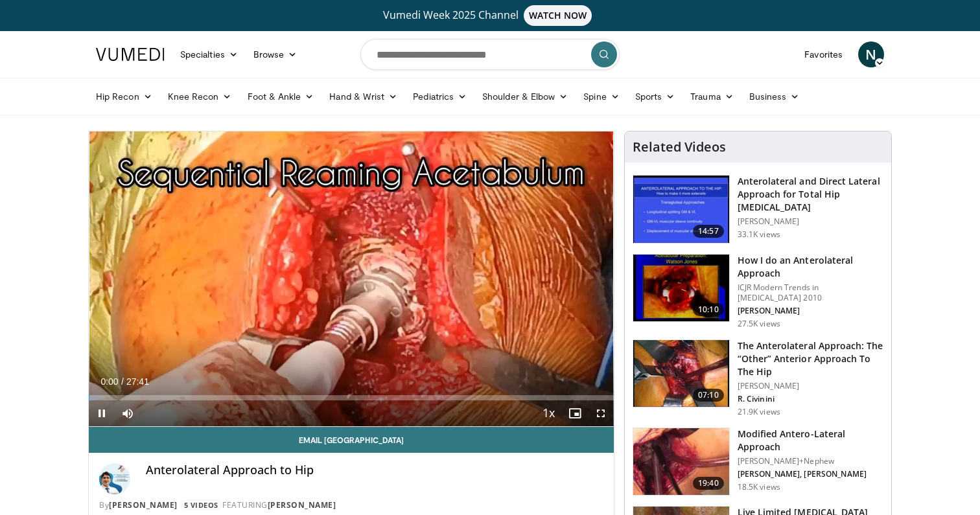 This screenshot has height=515, width=980. I want to click on a: Vumedi Week 2025 ChannelWATCH NOW, so click(490, 16).